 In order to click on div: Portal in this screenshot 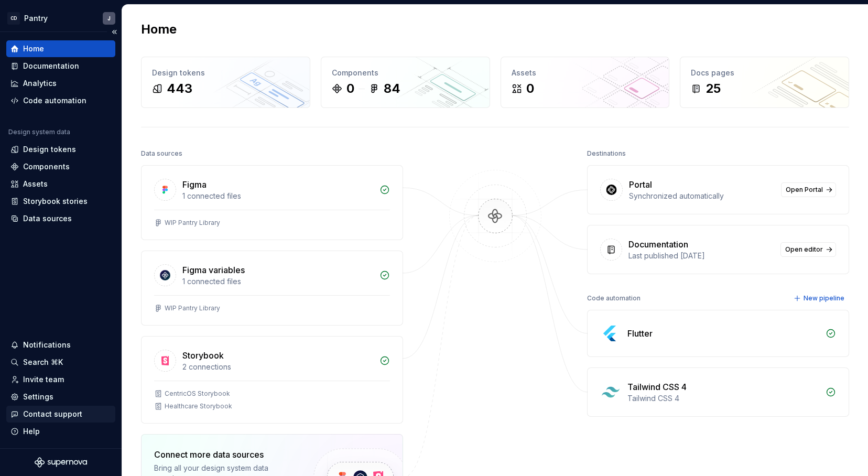, I will do `click(641, 184)`.